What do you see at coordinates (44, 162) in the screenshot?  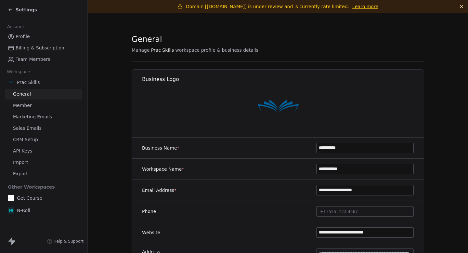 I see `a: Import` at bounding box center [44, 162].